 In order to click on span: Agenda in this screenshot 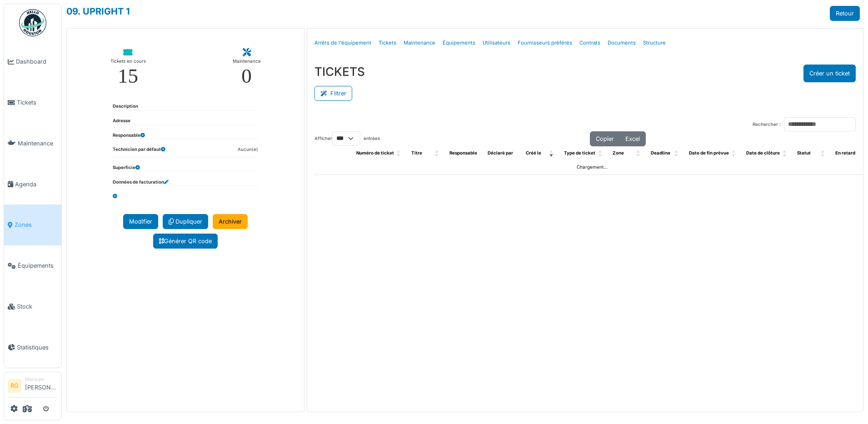, I will do `click(37, 184)`.